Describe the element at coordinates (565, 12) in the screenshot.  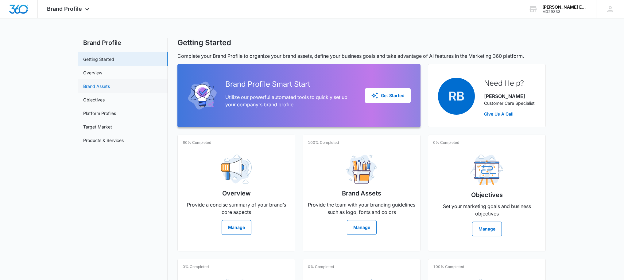
I see `div: account id` at that location.